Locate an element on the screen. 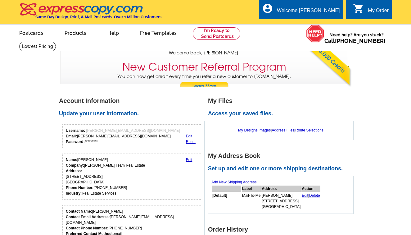 The height and width of the screenshot is (235, 411). strong: Username: is located at coordinates (76, 131).